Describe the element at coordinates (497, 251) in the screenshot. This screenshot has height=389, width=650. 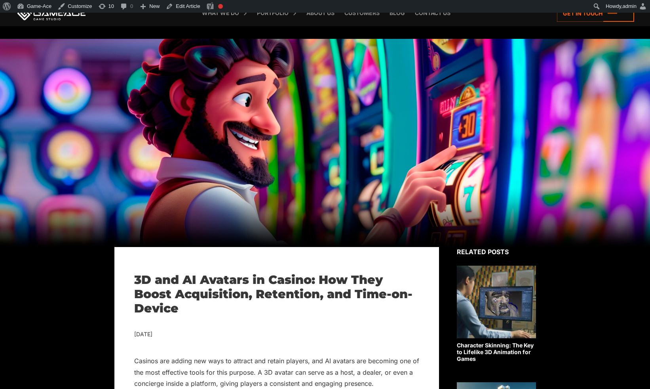
I see `div: Related posts` at that location.